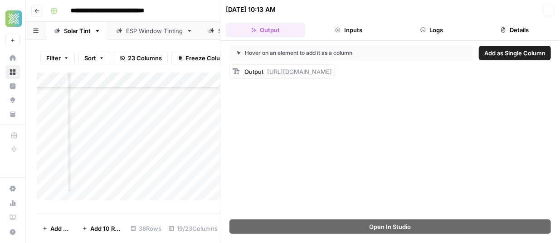 This screenshot has width=560, height=243. Describe the element at coordinates (193, 228) in the screenshot. I see `div: 19/23 Columns` at that location.